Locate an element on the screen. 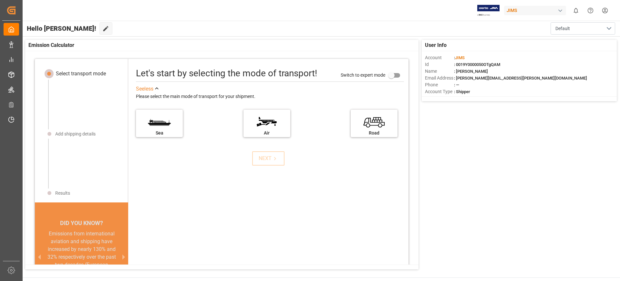 Image resolution: width=620 pixels, height=281 pixels. div: Please select the main mode of transport for your shipment. is located at coordinates (270, 97).